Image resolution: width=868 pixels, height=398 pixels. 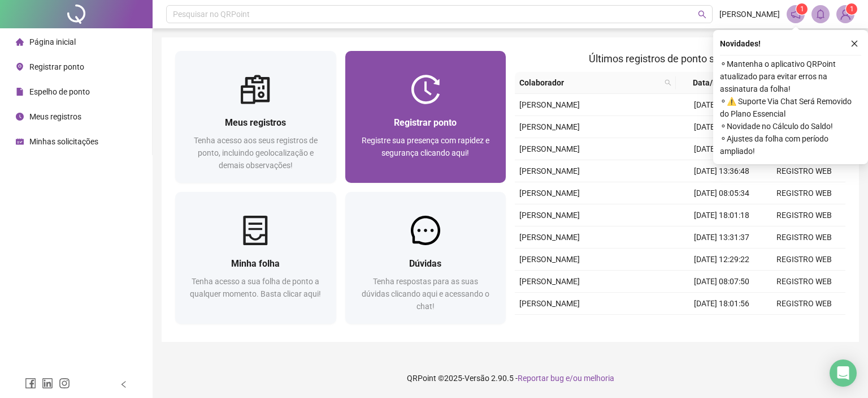 What do you see at coordinates (820, 14) in the screenshot?
I see `span: bell` at bounding box center [820, 14].